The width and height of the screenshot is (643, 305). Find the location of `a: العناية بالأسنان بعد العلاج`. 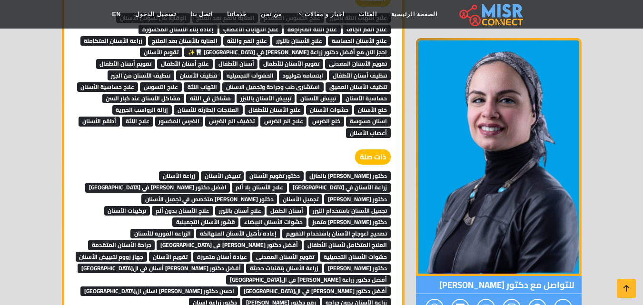

a: العناية بالأسنان بعد العلاج is located at coordinates (185, 40).